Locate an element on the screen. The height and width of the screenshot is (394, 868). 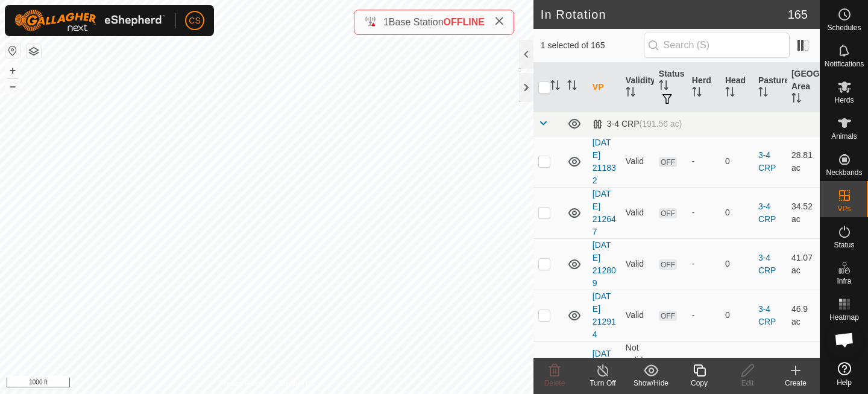
span: Animals is located at coordinates (844, 137).